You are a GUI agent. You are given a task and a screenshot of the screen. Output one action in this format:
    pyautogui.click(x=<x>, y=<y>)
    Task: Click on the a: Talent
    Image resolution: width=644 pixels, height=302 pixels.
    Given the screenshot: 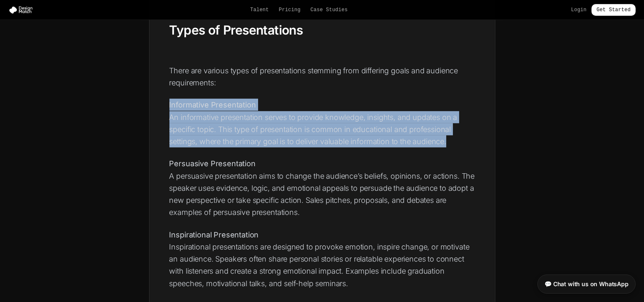 What is the action you would take?
    pyautogui.click(x=259, y=10)
    